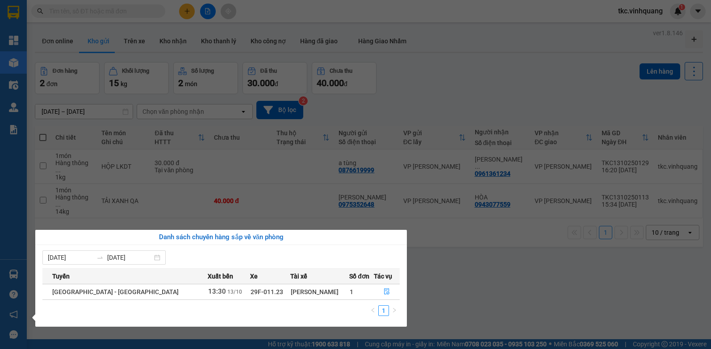 The height and width of the screenshot is (349, 711). What do you see at coordinates (394, 311) in the screenshot?
I see `li: Next Page` at bounding box center [394, 311].